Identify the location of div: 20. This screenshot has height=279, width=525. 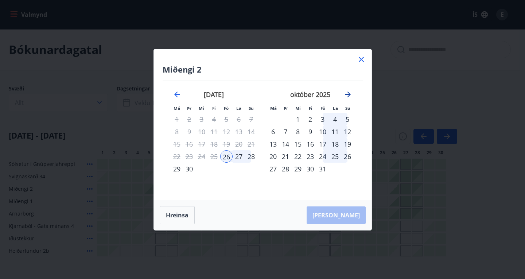
(273, 156).